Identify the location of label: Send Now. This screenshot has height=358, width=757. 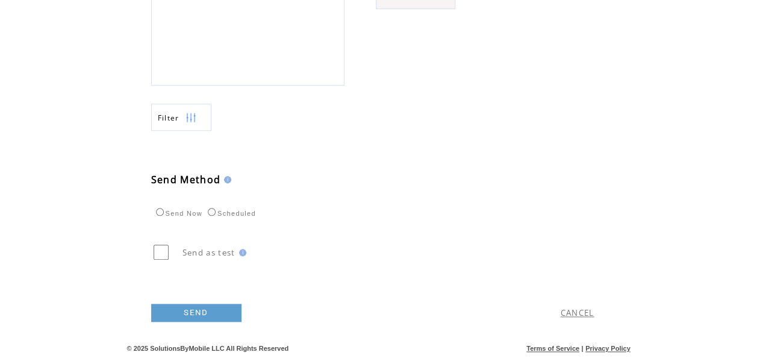
(178, 213).